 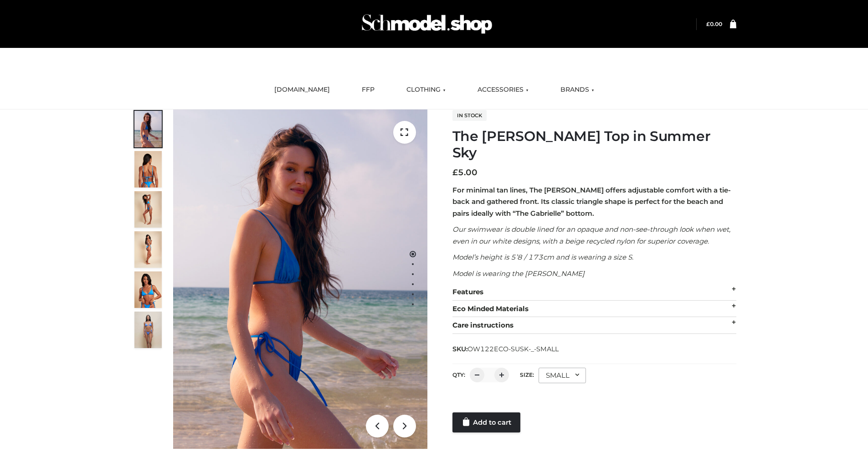 I want to click on span: OW122ECO-SUSK-_-SMALL, so click(x=513, y=349).